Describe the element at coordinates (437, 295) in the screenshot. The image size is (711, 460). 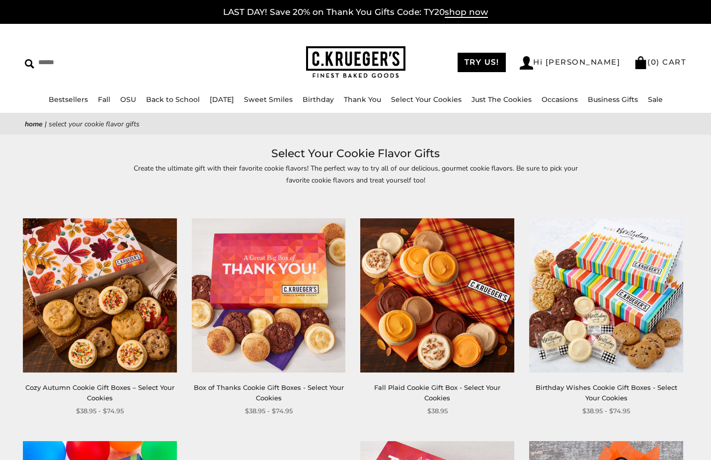
I see `img: Fall Plaid Cookie Gift Box - Select Your Cookies` at that location.